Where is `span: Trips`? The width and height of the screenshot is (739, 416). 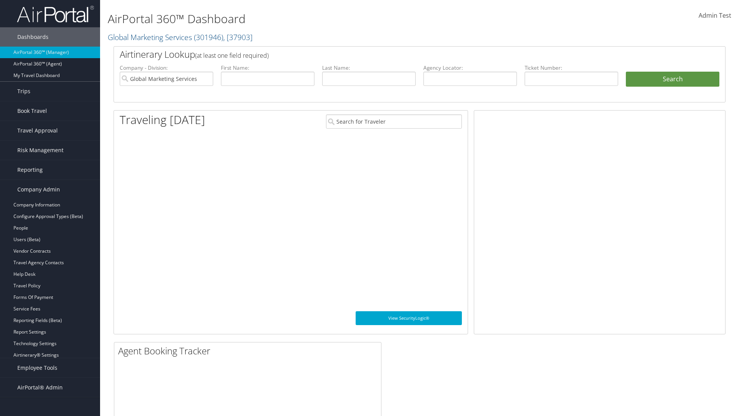 span: Trips is located at coordinates (24, 91).